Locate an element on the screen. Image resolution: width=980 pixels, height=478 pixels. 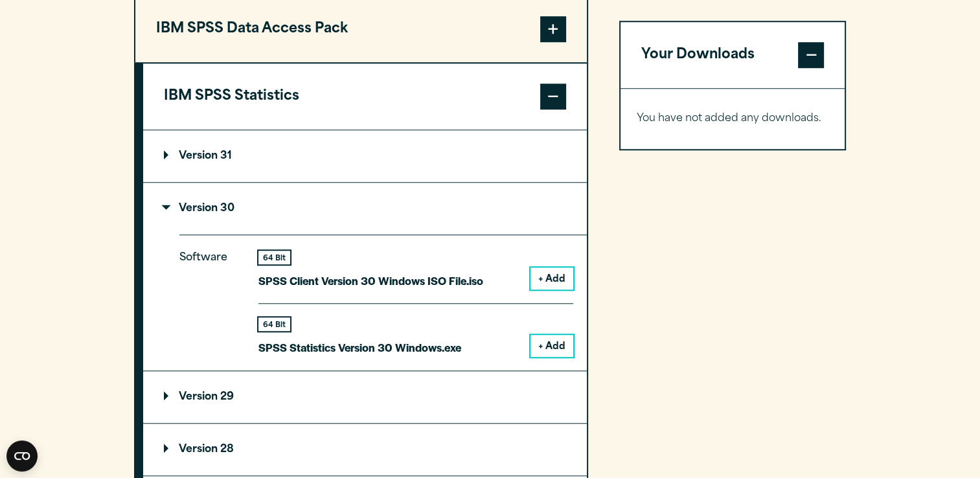
summary: Version 30 is located at coordinates (364, 208).